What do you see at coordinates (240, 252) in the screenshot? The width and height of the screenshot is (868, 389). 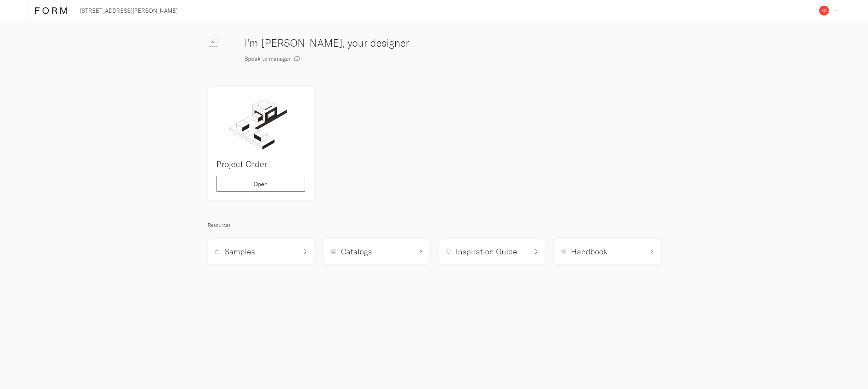 I see `h5: Samples` at bounding box center [240, 252].